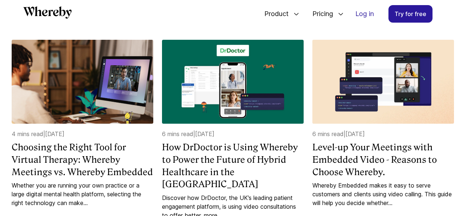  Describe the element at coordinates (320, 14) in the screenshot. I see `span: Pricing` at that location.